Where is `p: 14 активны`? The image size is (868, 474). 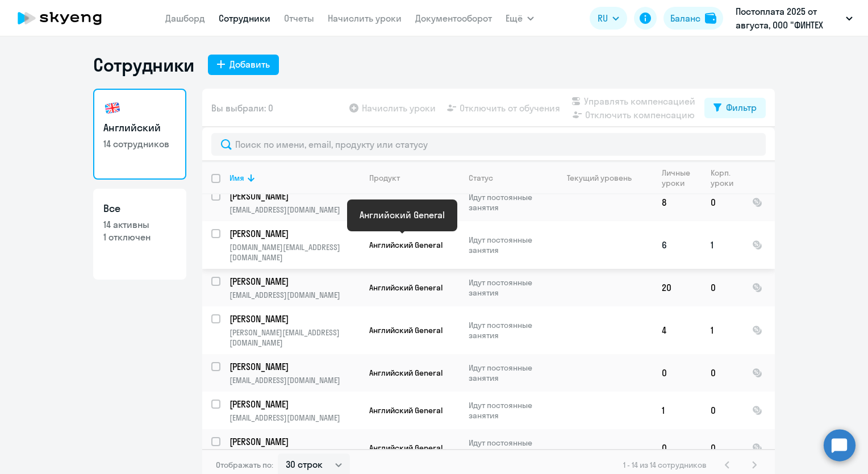
p: 14 активны is located at coordinates (139, 224).